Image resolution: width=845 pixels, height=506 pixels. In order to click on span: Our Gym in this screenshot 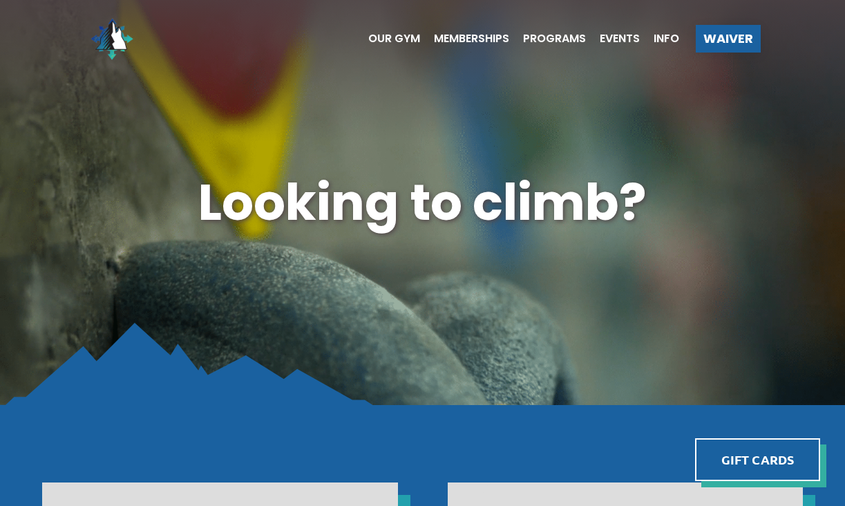, I will do `click(394, 39)`.